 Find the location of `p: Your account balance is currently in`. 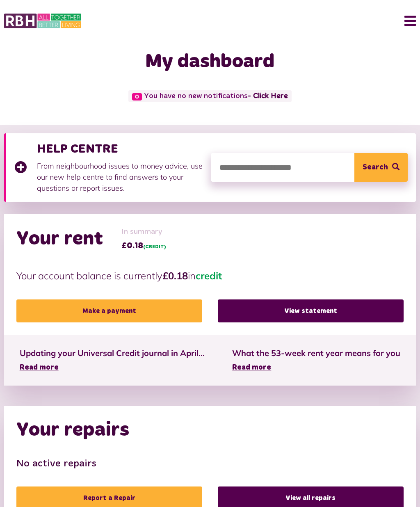

p: Your account balance is currently in is located at coordinates (210, 276).